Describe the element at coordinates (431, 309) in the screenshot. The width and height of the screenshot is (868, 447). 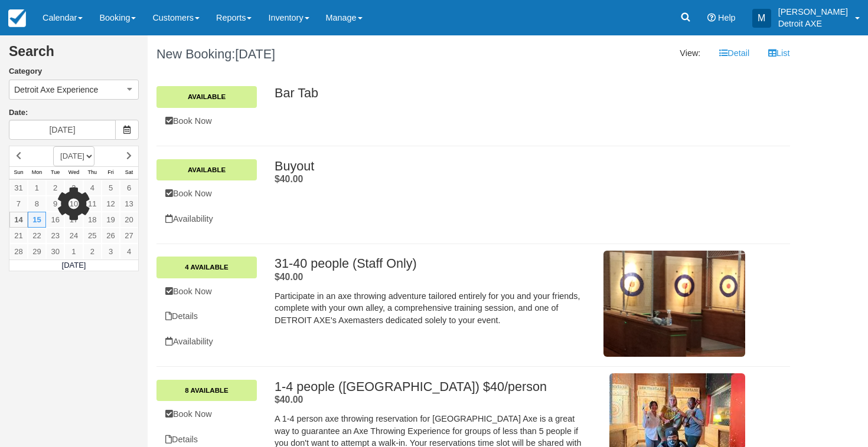
I see `p: Participate in an axe throwing adventure tailored entirely for you and your friends, complete wit...` at that location.